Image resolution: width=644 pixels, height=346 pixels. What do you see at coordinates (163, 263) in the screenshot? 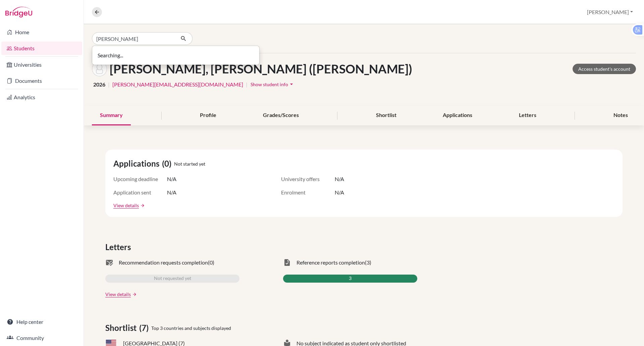
I see `span: Recommendation requests completion` at bounding box center [163, 263].